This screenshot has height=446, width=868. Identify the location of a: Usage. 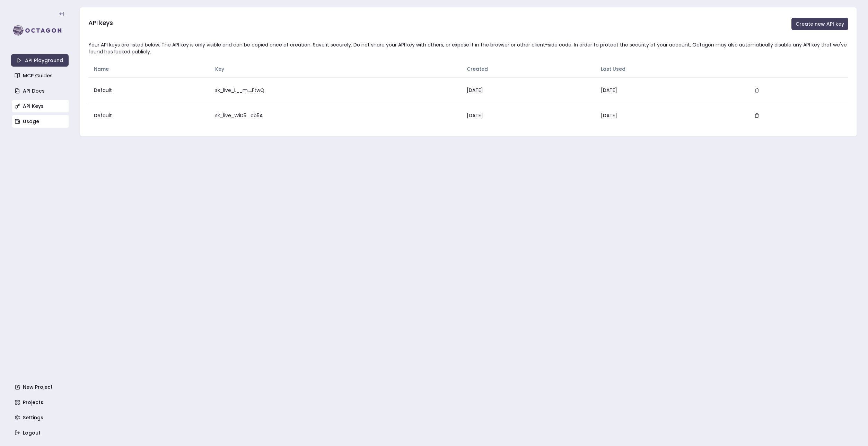
(41, 121).